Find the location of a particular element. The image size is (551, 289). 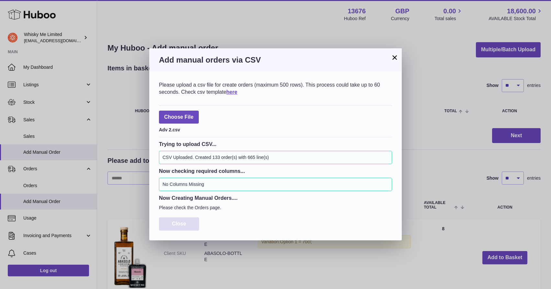

span: Choose File is located at coordinates (179, 117).